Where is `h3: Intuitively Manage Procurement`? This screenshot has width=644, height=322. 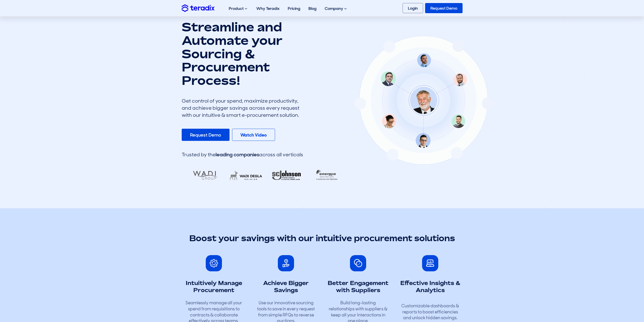
h3: Intuitively Manage Procurement is located at coordinates (214, 286).